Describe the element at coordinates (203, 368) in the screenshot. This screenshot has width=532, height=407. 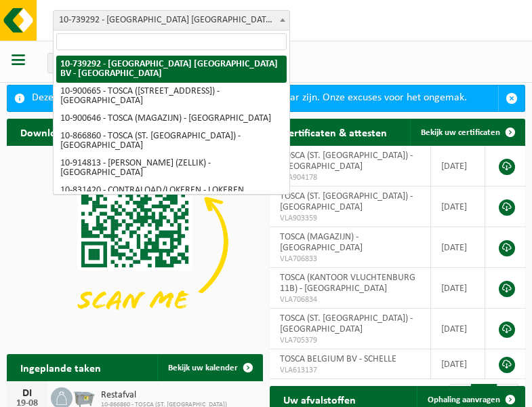
I see `span: Bekijk uw kalender` at that location.